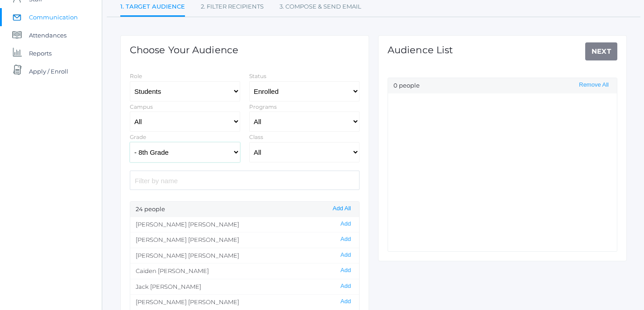 The height and width of the screenshot is (310, 644). I want to click on label: Status, so click(258, 76).